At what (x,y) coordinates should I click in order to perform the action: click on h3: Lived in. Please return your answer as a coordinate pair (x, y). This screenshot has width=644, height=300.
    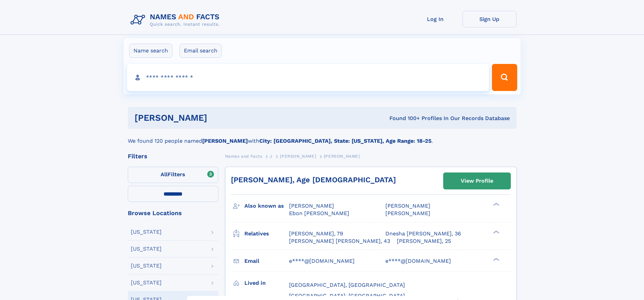
    Looking at the image, I should click on (267, 283).